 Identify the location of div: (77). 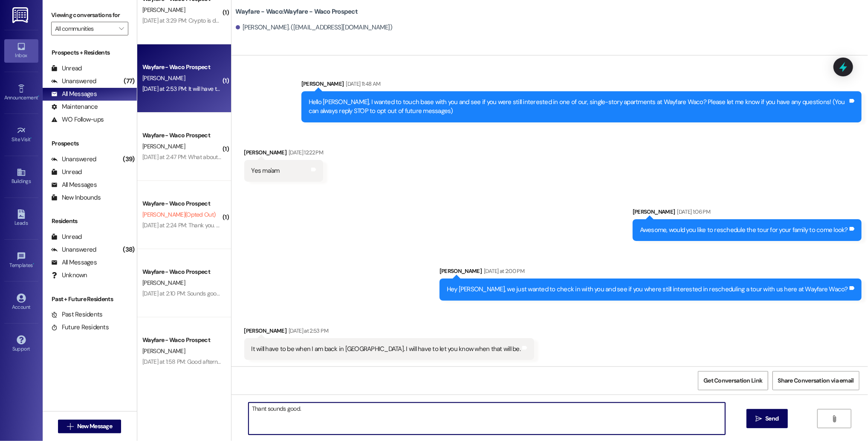
(129, 81).